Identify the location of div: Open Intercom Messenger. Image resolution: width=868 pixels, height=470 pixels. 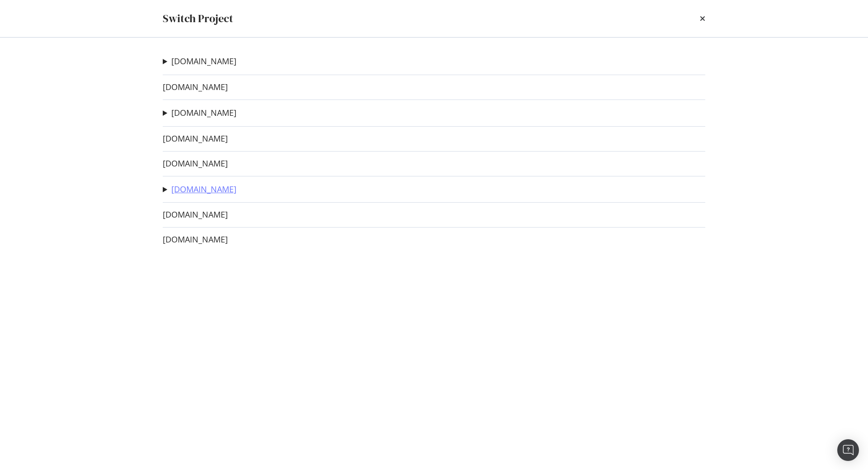
(848, 450).